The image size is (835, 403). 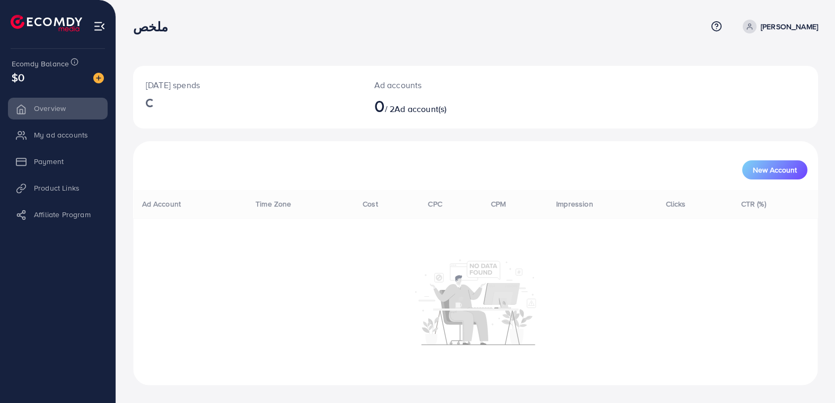 I want to click on p: Ad accounts, so click(x=447, y=85).